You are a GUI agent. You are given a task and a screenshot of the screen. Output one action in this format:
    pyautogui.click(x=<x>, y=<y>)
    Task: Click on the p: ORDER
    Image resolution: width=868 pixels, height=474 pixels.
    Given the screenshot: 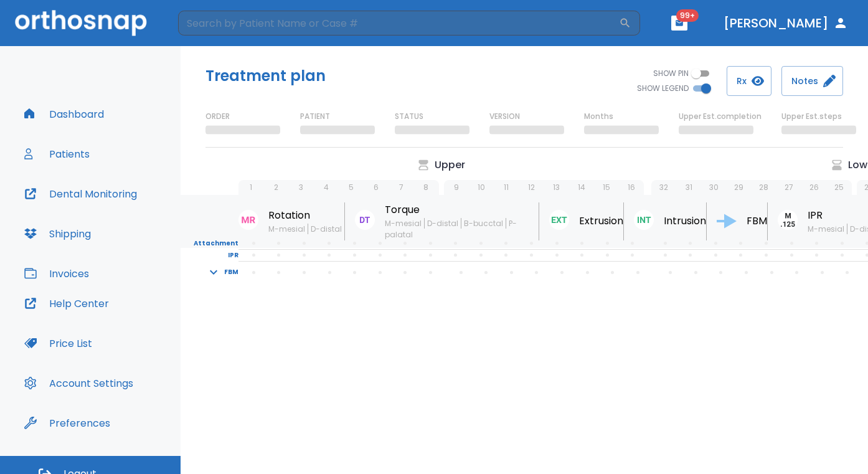 What is the action you would take?
    pyautogui.click(x=217, y=116)
    